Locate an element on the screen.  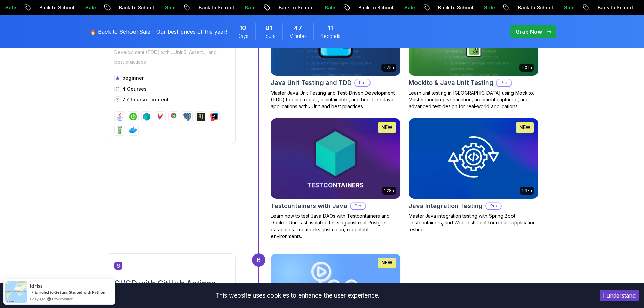
span: idriss is located at coordinates (36, 286).